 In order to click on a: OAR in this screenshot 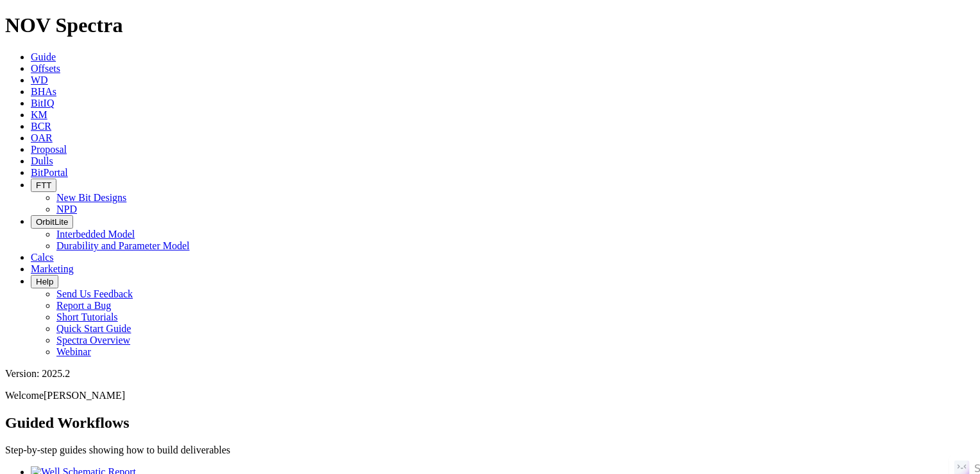, I will do `click(42, 137)`.